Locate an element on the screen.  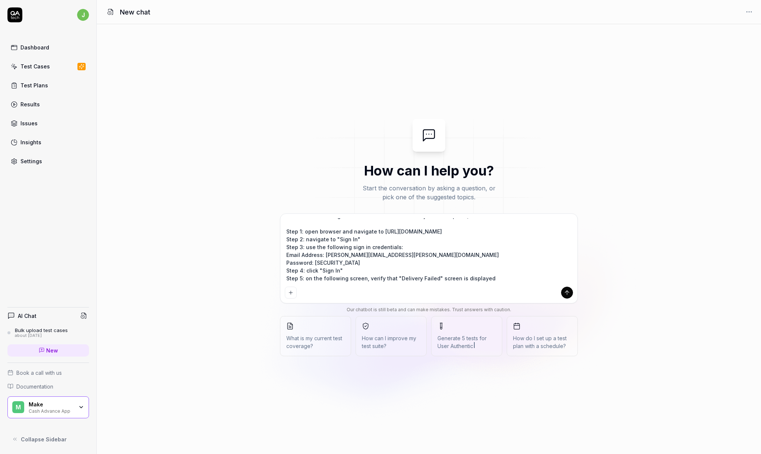
h4: AI Chat is located at coordinates (27, 316).